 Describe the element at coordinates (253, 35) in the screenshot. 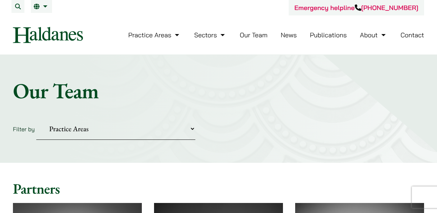

I see `a: Our Team` at that location.